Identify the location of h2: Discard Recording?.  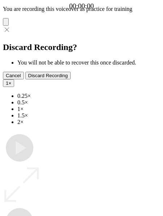
(82, 47).